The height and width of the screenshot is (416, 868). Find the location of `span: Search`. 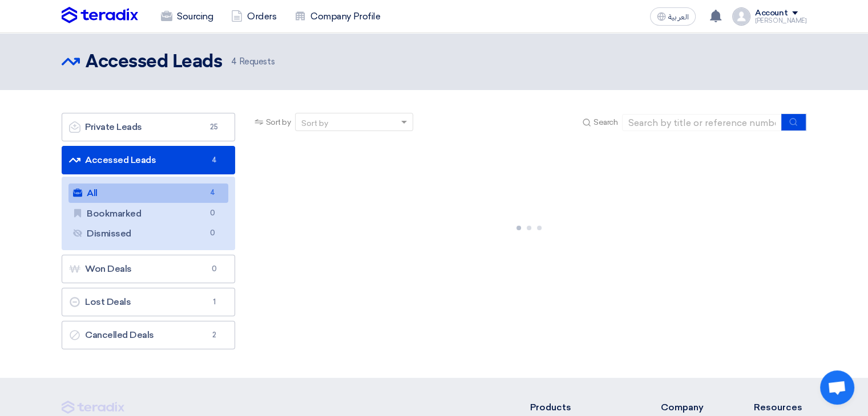

span: Search is located at coordinates (605, 122).